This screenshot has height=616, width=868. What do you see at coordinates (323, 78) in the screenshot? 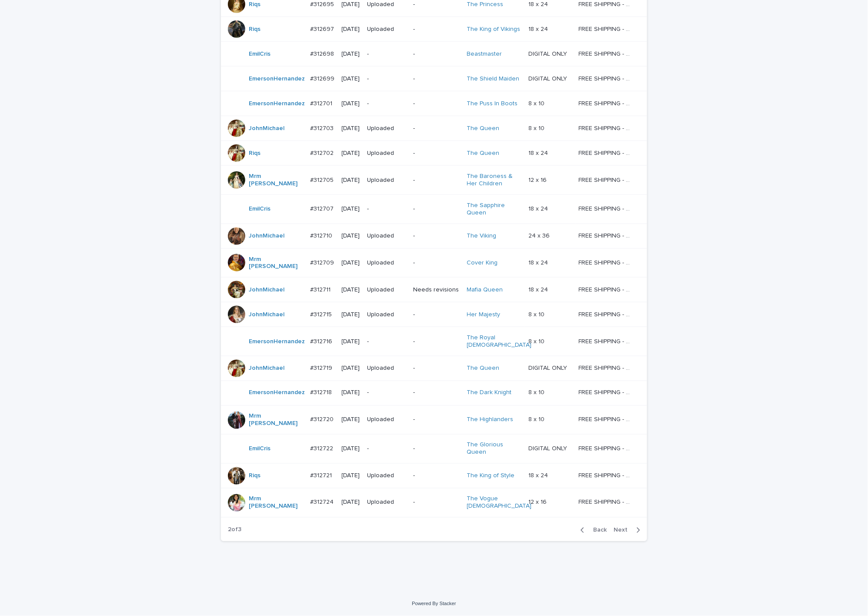
I see `p: #312699` at bounding box center [323, 78].